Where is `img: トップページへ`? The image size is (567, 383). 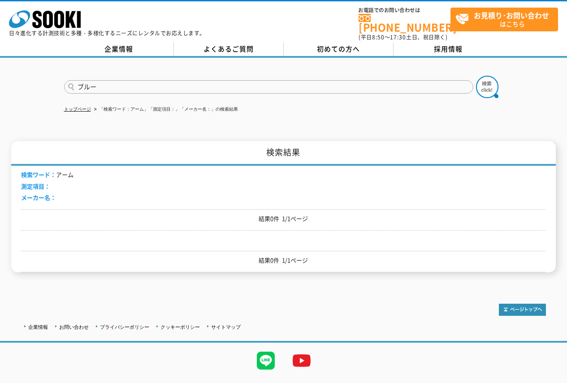
img: トップページへ is located at coordinates (522, 310).